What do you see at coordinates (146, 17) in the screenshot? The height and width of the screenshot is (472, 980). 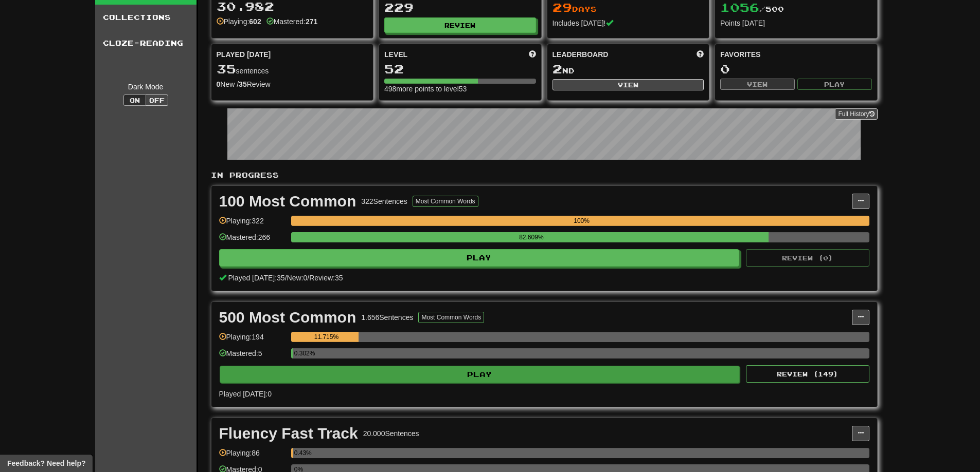 I see `a: Collections` at bounding box center [146, 17].